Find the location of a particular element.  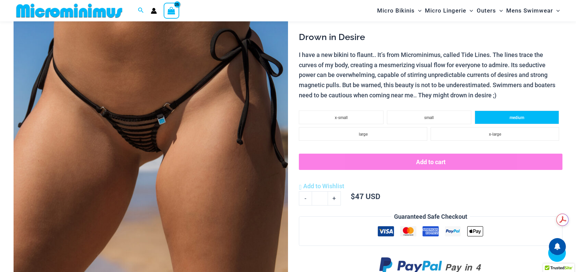

span: Add to Wishlist is located at coordinates (324, 186).